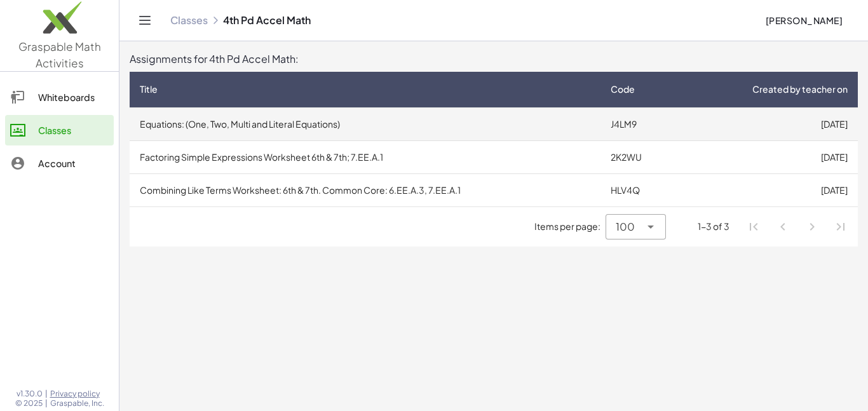 Image resolution: width=868 pixels, height=411 pixels. What do you see at coordinates (640, 124) in the screenshot?
I see `td: J4LM9` at bounding box center [640, 124].